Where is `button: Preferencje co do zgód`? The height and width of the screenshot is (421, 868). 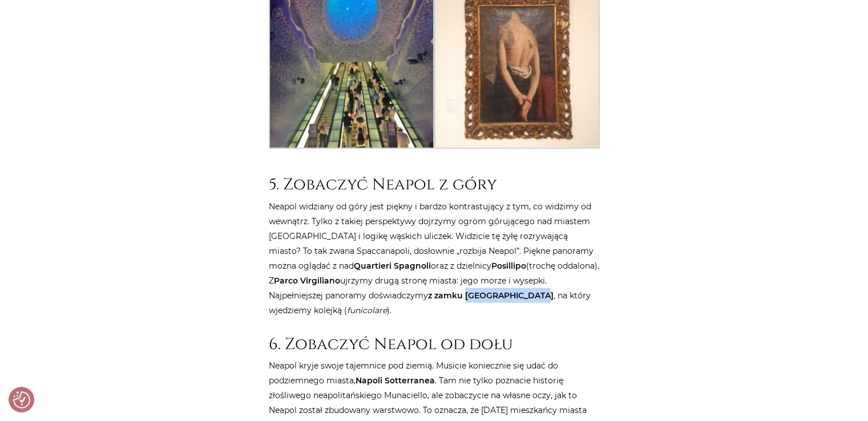 button: Preferencje co do zgód is located at coordinates (22, 400).